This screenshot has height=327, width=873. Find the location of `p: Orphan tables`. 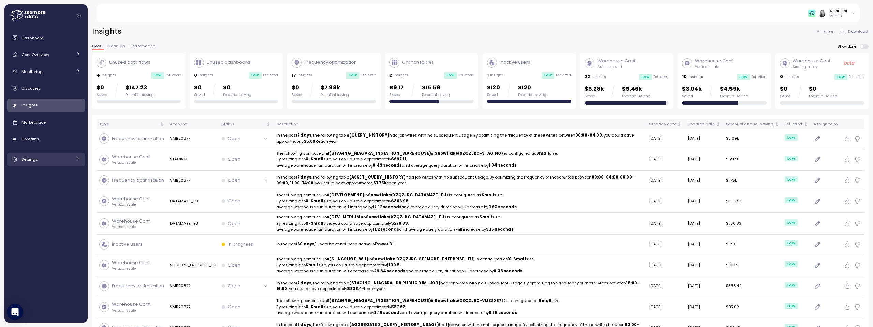

p: Orphan tables is located at coordinates (418, 62).